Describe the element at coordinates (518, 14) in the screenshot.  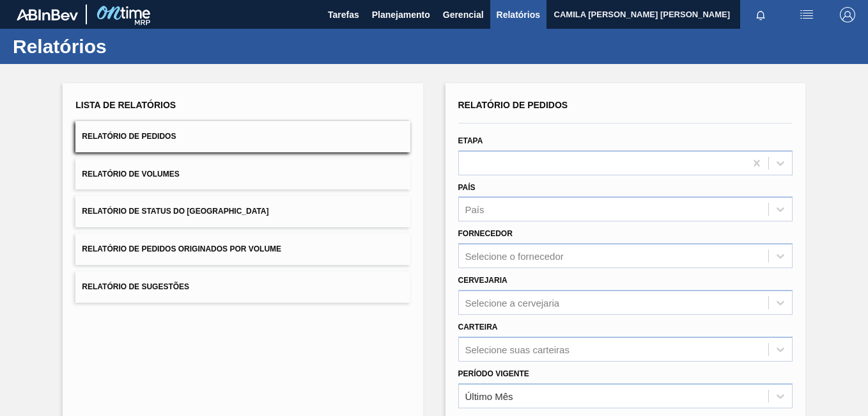
I see `span: Relatórios` at that location.